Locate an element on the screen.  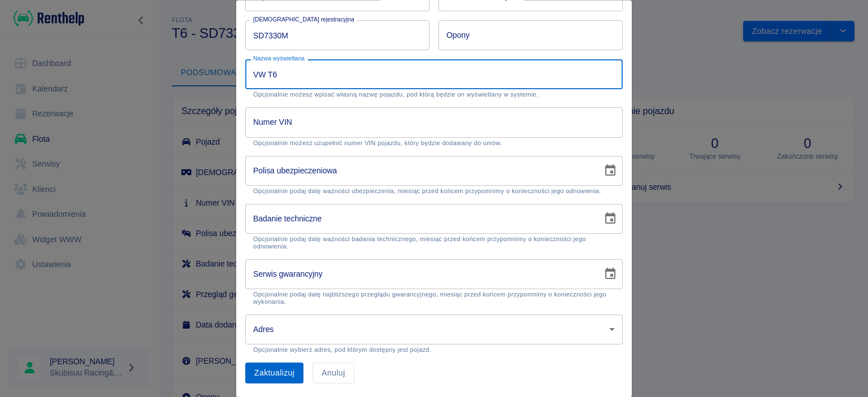
input: 1J4FA29P4YP728937 is located at coordinates (434, 122).